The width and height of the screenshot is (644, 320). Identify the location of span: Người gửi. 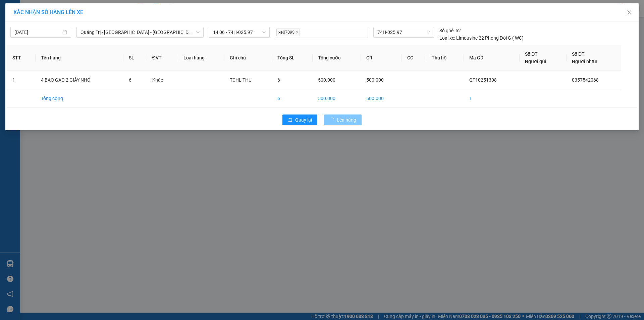
(536, 61).